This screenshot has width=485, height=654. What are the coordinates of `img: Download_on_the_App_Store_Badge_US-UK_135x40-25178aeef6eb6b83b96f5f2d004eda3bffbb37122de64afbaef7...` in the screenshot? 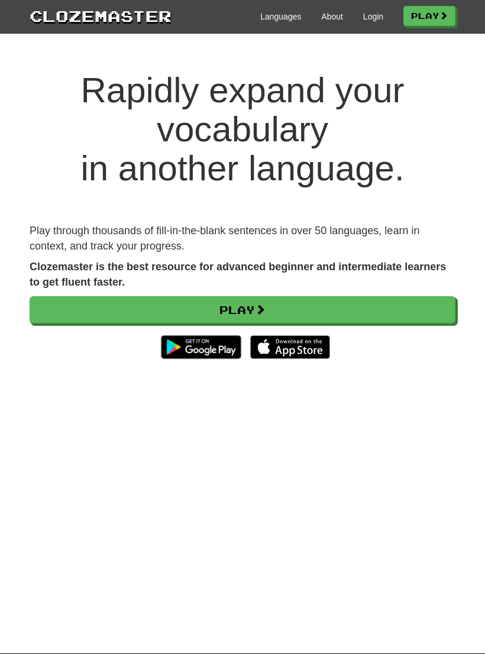 It's located at (290, 347).